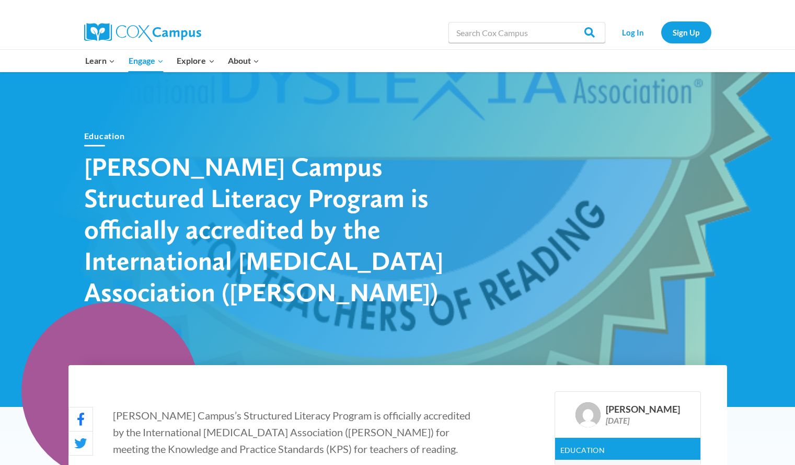 The image size is (795, 465). Describe the element at coordinates (196, 61) in the screenshot. I see `span: Explore` at that location.